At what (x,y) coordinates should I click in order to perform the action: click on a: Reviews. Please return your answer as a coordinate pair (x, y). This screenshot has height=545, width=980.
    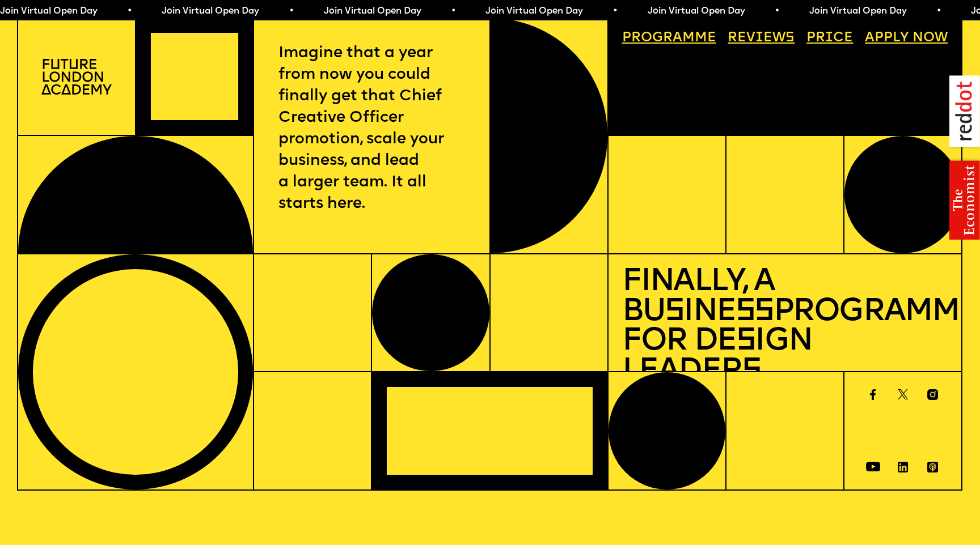
    Looking at the image, I should click on (761, 39).